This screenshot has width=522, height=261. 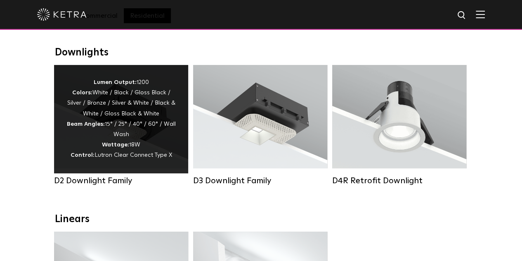 What do you see at coordinates (115, 82) in the screenshot?
I see `strong: Lumen Output:` at bounding box center [115, 82].